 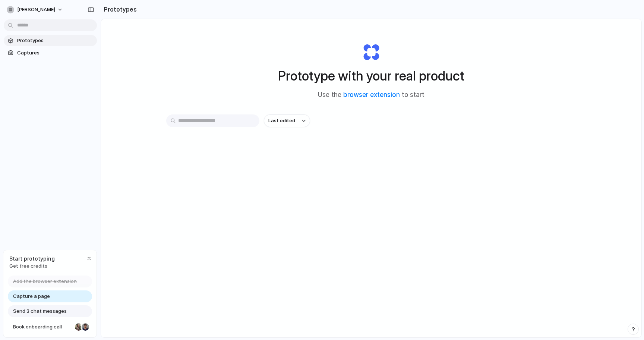 I want to click on button: Last edited, so click(x=287, y=121).